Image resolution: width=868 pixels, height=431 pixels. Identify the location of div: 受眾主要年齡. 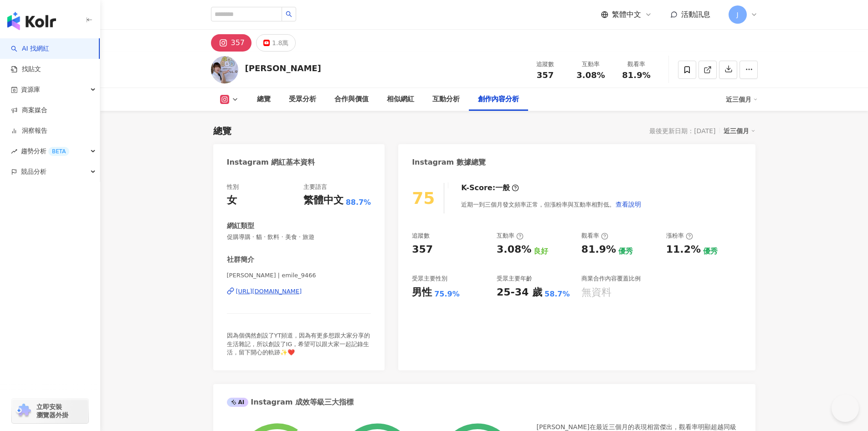
(515, 279).